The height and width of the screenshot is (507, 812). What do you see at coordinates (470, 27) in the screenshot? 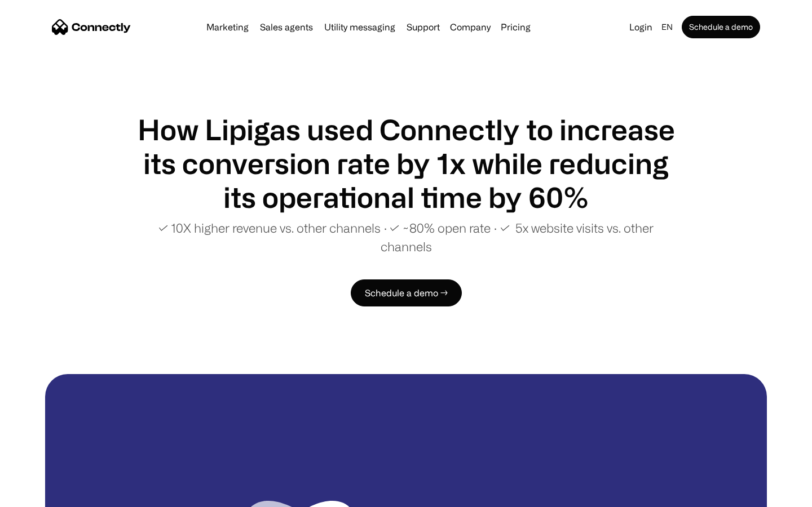
I see `div: Company` at bounding box center [470, 27].